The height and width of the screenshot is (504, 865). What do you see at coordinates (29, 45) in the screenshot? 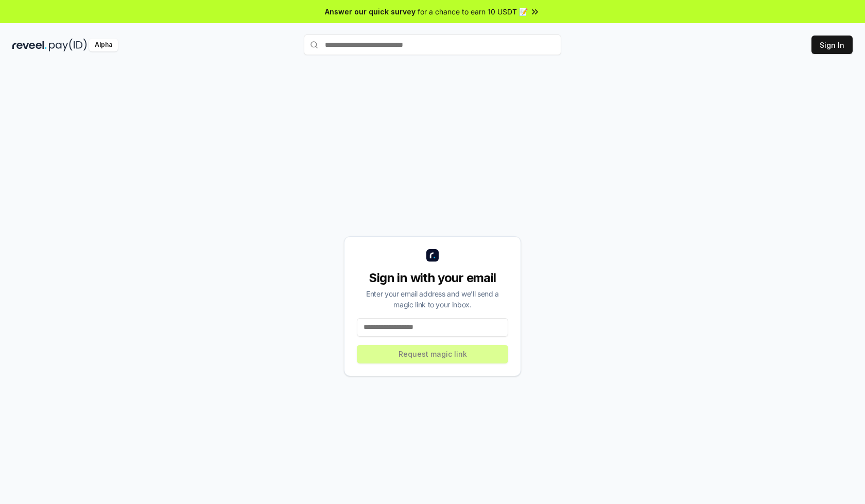
I see `img: reveel_dark` at bounding box center [29, 45].